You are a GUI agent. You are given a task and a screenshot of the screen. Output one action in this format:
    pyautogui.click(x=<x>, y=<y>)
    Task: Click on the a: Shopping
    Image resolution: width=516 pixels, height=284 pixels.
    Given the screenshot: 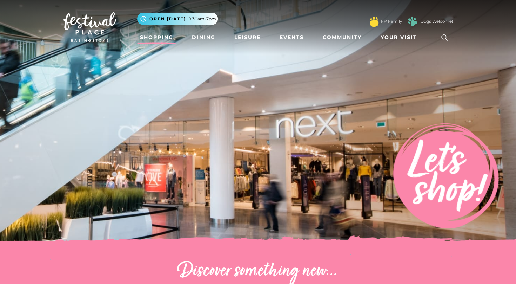 What is the action you would take?
    pyautogui.click(x=157, y=37)
    